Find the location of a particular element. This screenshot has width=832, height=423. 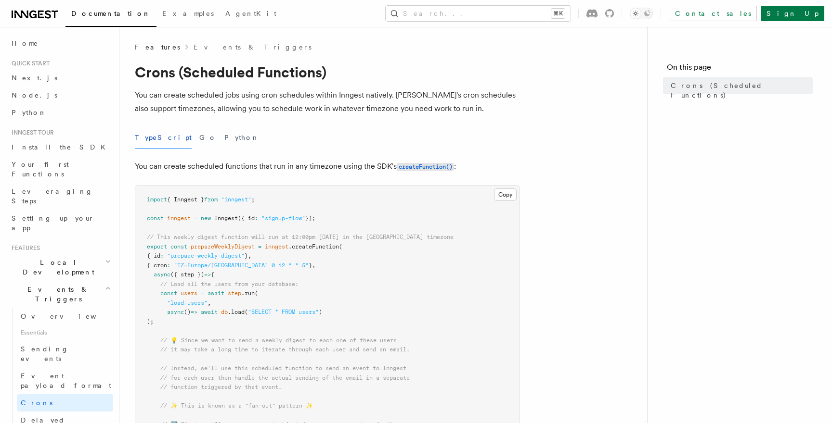

a: Node.js is located at coordinates (60, 95).